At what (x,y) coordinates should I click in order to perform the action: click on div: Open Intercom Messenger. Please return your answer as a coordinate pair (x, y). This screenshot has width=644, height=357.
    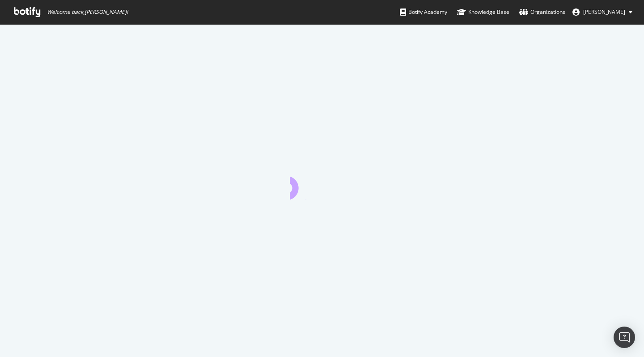
    Looking at the image, I should click on (624, 337).